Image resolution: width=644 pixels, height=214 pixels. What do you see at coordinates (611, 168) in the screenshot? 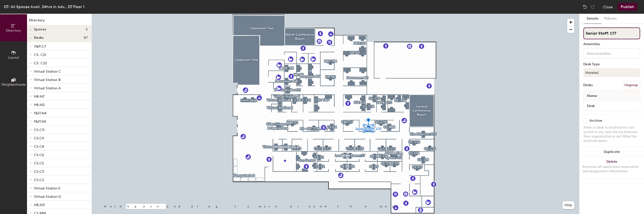
I see `button: DeleteRemoves all associated reservation and assignment information` at bounding box center [611, 168].